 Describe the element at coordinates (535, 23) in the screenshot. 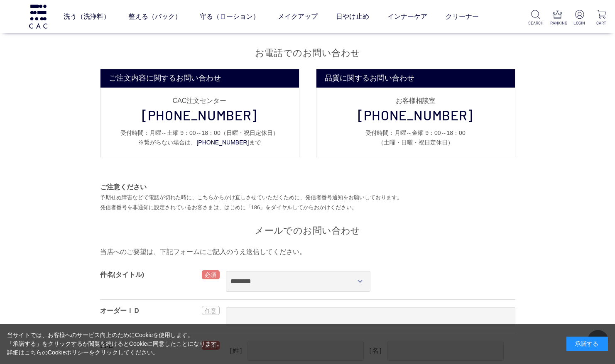

I see `p: SEARCH` at that location.